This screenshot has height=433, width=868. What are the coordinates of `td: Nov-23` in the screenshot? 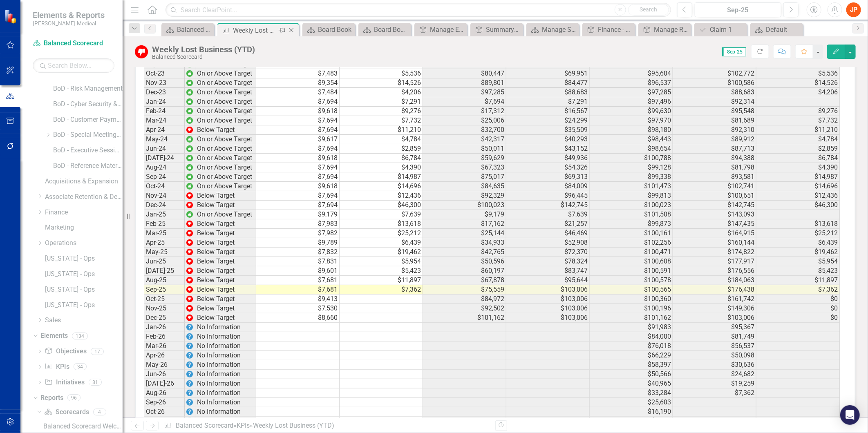 It's located at (164, 83).